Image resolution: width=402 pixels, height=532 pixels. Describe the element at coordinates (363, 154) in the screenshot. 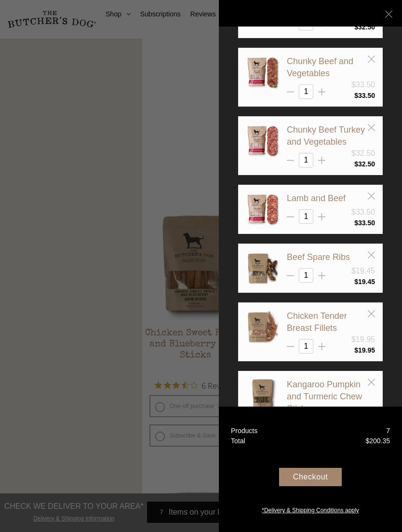

I see `div: $32.50` at that location.